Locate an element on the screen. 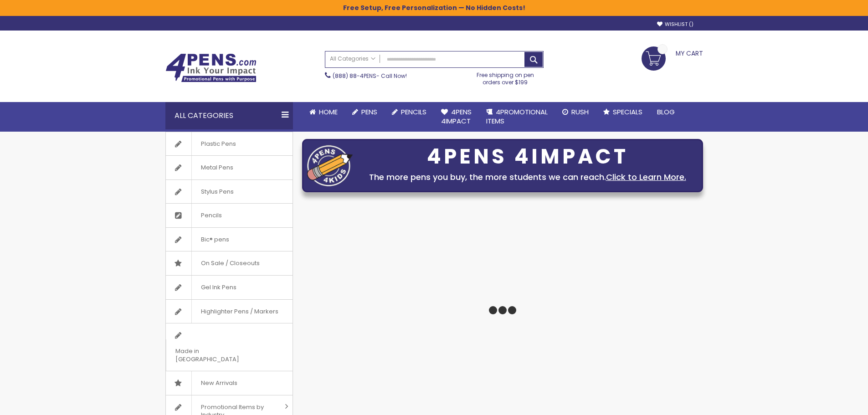  span: Highlighter Pens / Markers is located at coordinates (239, 312).